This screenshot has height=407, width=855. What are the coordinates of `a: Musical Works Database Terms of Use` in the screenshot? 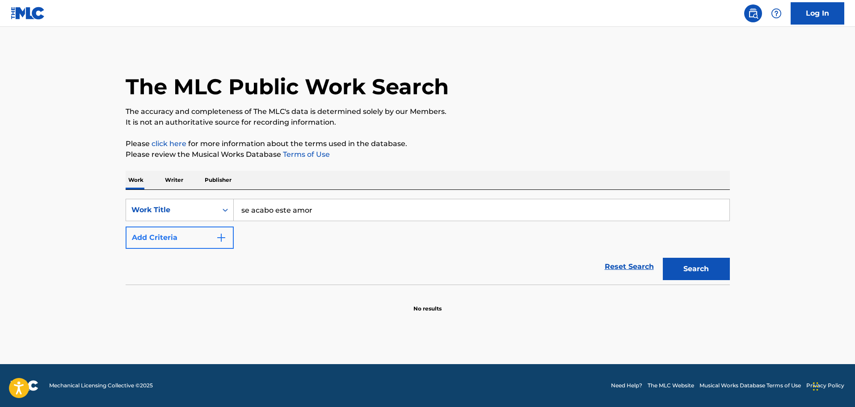 It's located at (750, 386).